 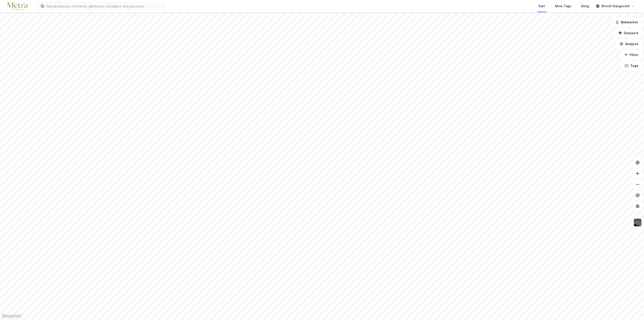 I want to click on div: Mine Tags, so click(x=563, y=6).